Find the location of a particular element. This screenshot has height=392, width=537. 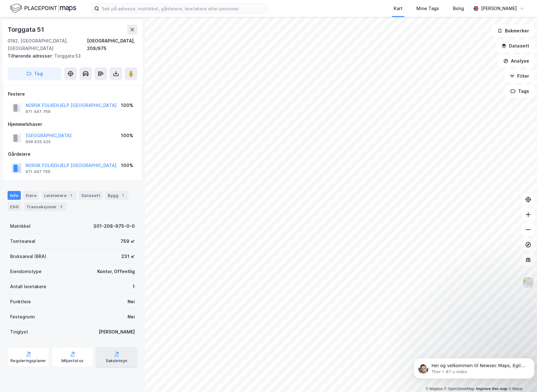

a: OpenStreetMap is located at coordinates (459, 389).